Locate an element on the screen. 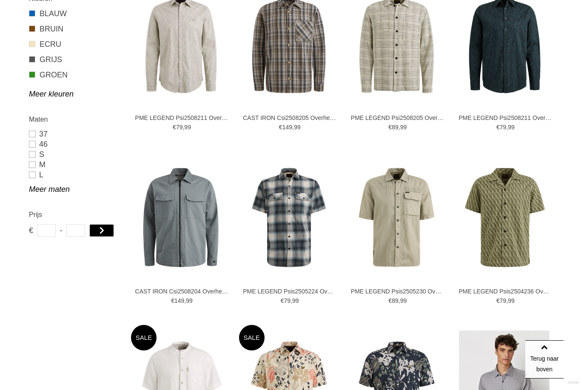 Image resolution: width=581 pixels, height=390 pixels. a: Divide is located at coordinates (573, 382).